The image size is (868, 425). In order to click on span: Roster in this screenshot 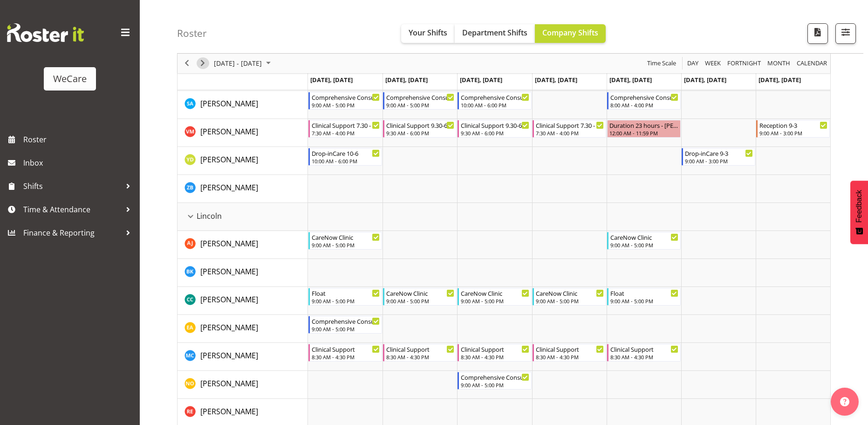, I will do `click(79, 139)`.